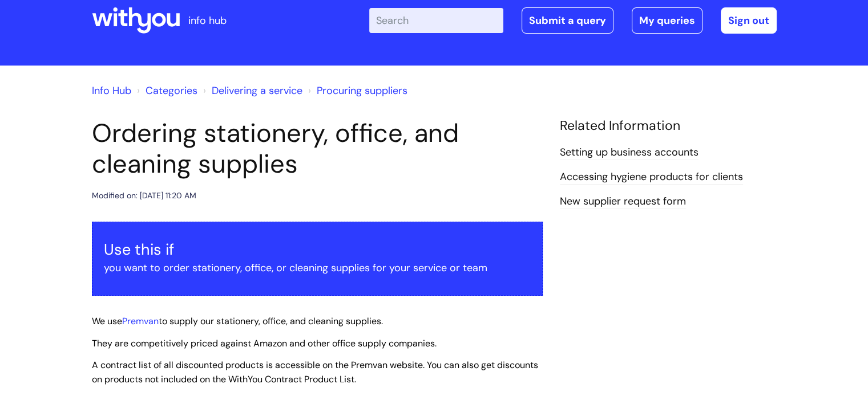 Image resolution: width=868 pixels, height=396 pixels. What do you see at coordinates (622, 202) in the screenshot?
I see `a: New supplier request form` at bounding box center [622, 202].